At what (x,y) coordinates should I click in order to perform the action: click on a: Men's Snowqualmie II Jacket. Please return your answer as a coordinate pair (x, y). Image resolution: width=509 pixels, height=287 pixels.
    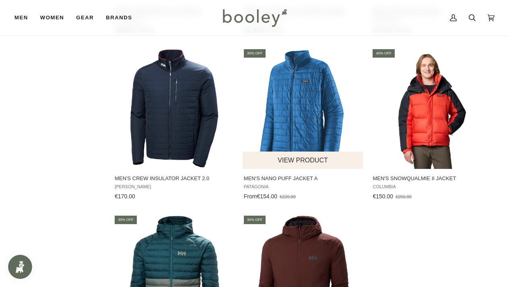
    Looking at the image, I should click on (432, 125).